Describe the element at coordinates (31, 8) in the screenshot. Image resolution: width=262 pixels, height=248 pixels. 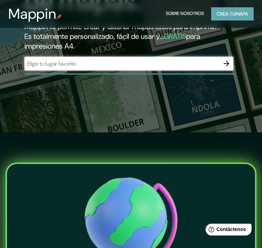
I see `font: Contáctenos` at that location.